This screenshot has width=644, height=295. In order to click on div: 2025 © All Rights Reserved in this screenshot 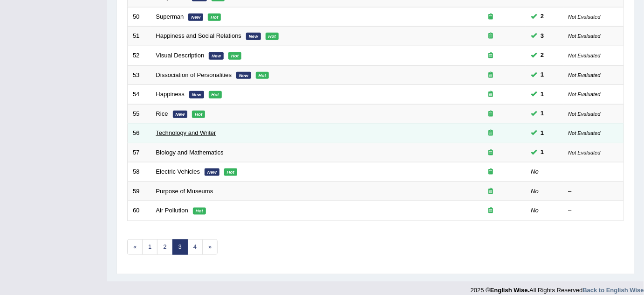, I will do `click(557, 288)`.